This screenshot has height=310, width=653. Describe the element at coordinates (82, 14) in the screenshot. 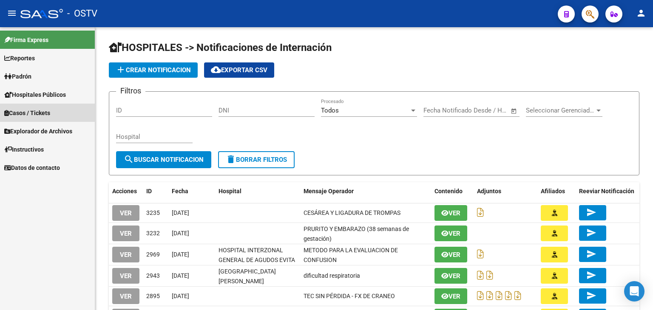

I see `span: - OSTV` at that location.